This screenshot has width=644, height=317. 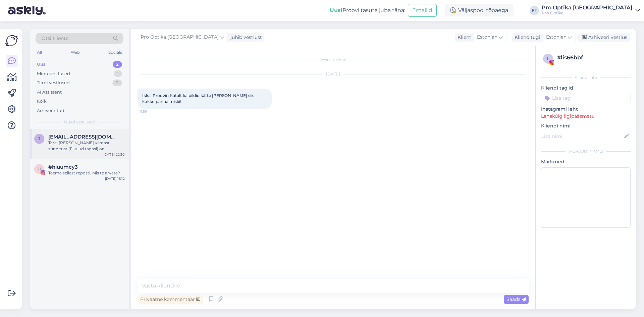 What do you see at coordinates (333, 60) in the screenshot?
I see `div: Vestlus algas` at bounding box center [333, 60].